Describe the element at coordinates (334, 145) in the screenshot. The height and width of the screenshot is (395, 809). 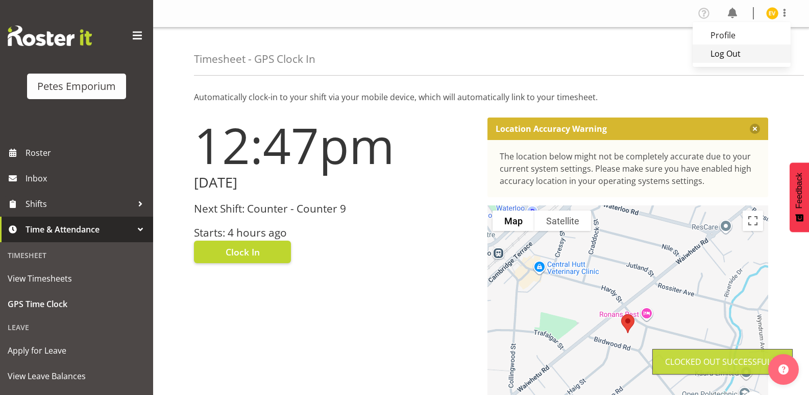
I see `h1: 12:47pm` at that location.